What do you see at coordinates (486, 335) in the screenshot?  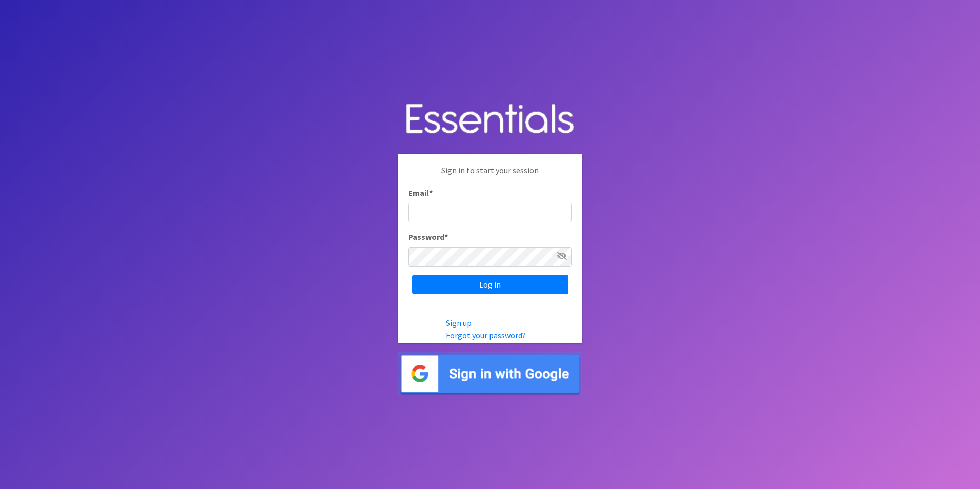 I see `a: Forgot your password?` at bounding box center [486, 335].